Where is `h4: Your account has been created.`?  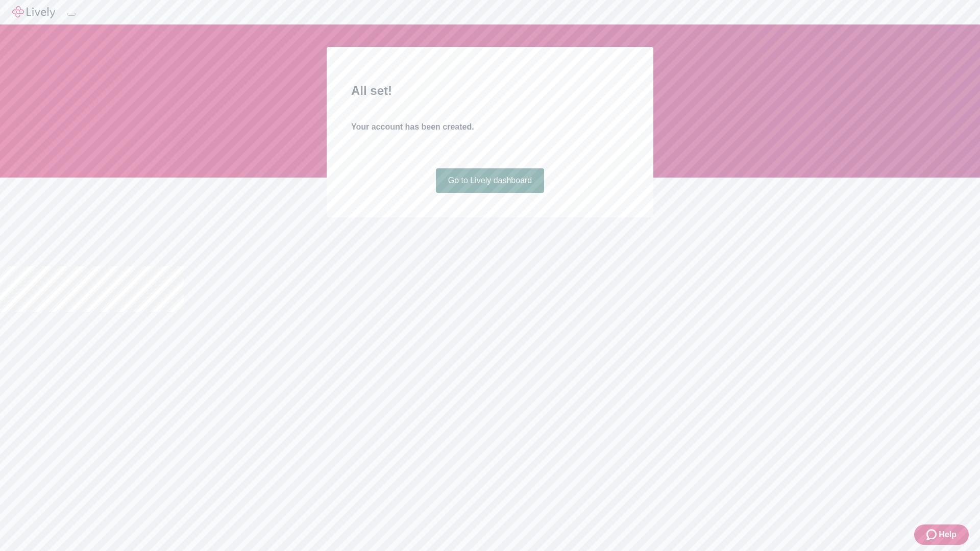 h4: Your account has been created. is located at coordinates (490, 127).